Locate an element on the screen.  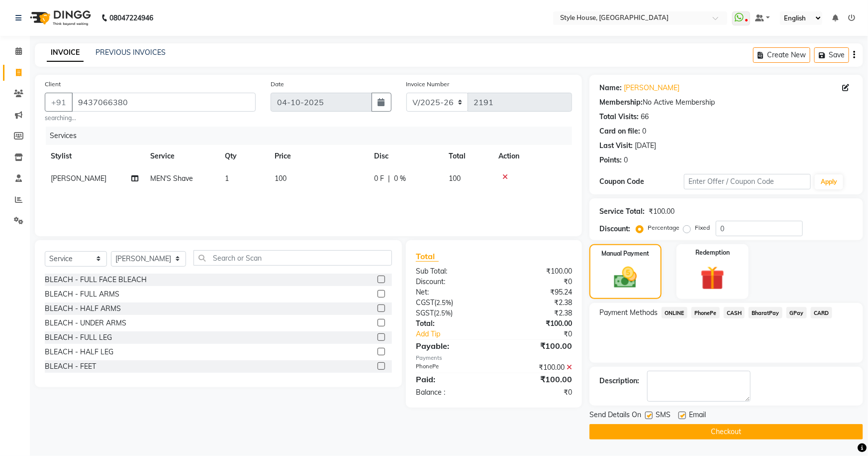
div: Payable: is located at coordinates (451, 346).